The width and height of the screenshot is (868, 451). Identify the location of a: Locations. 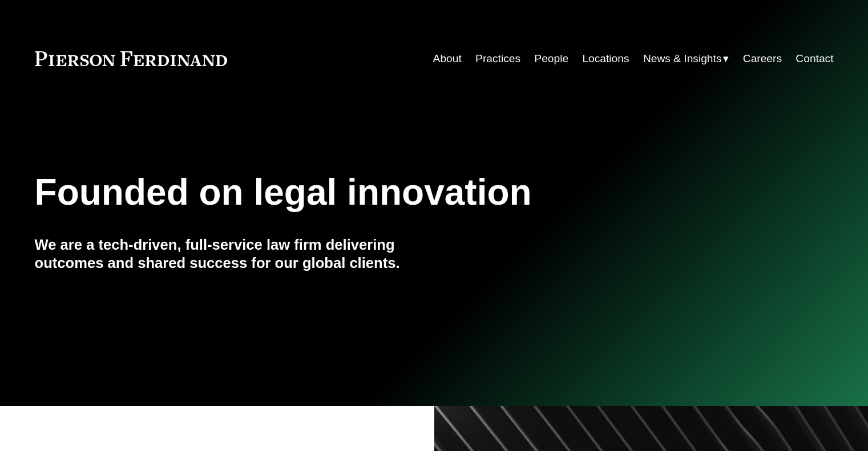
(605, 59).